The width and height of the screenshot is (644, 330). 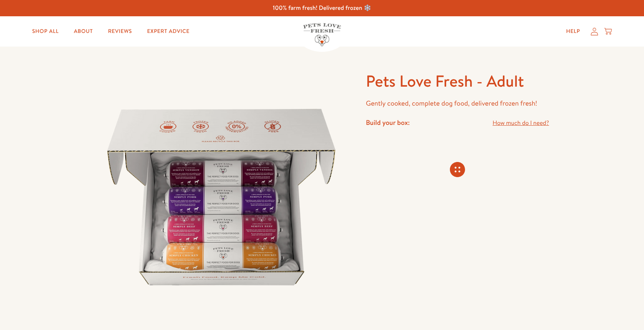 I want to click on a: Expert Advice, so click(x=168, y=32).